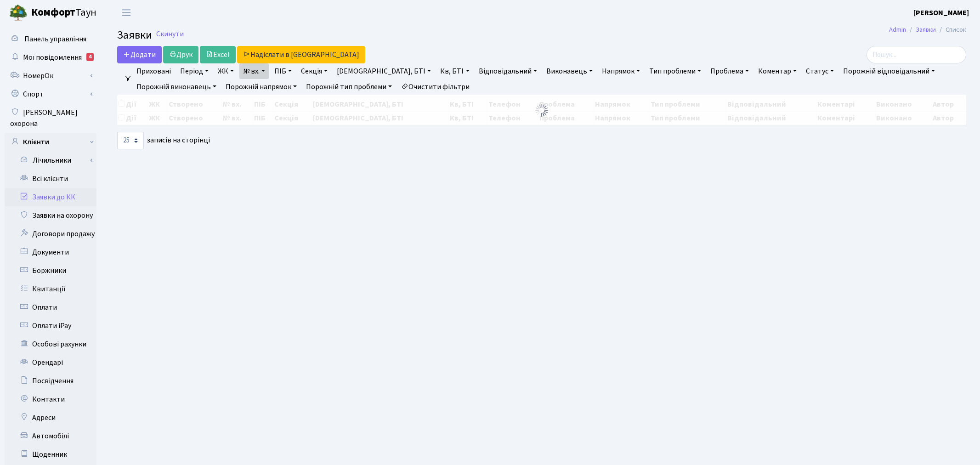 The image size is (980, 465). Describe the element at coordinates (51, 216) in the screenshot. I see `a: Заявки на охорону` at that location.